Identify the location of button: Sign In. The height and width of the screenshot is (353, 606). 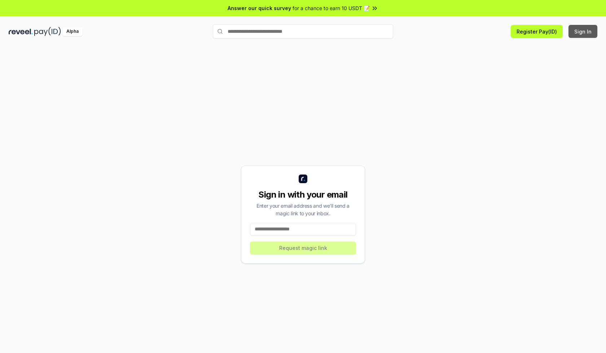
(583, 31).